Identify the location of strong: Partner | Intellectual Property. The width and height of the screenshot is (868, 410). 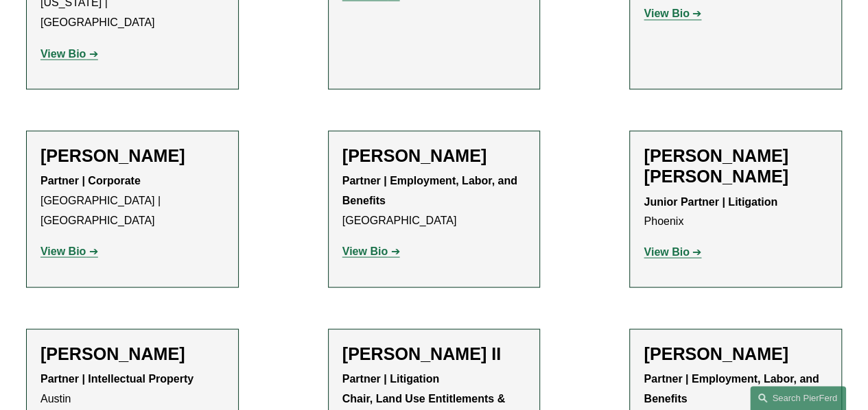
(117, 378).